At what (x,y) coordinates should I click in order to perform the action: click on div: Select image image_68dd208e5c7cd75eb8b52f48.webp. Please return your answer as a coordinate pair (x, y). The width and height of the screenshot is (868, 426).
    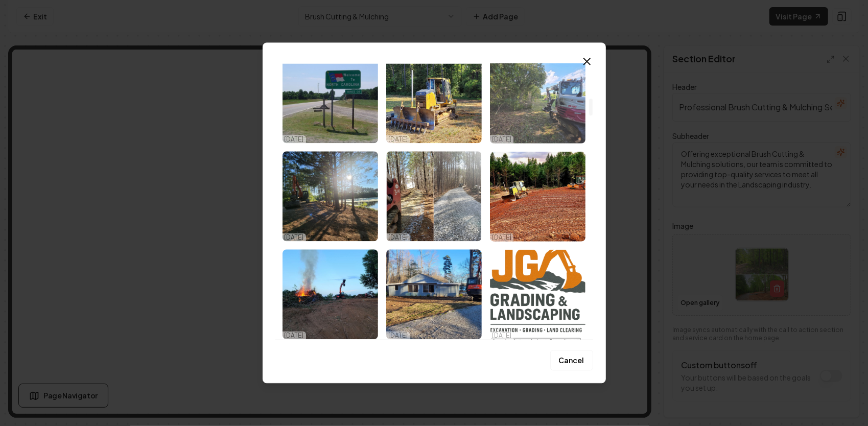
    Looking at the image, I should click on (434, 197).